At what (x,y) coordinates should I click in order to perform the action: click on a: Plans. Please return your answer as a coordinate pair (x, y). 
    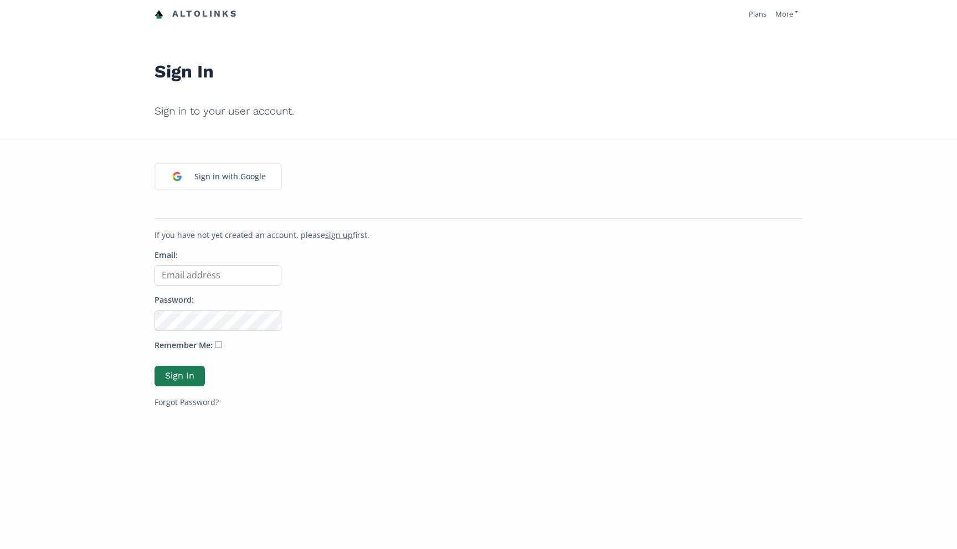
    Looking at the image, I should click on (757, 14).